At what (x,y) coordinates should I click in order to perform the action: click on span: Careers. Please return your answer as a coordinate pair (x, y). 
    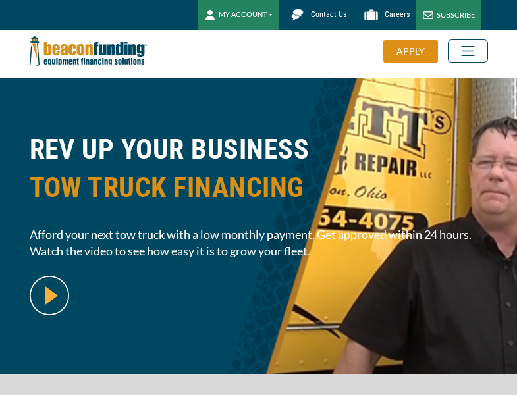
    Looking at the image, I should click on (397, 14).